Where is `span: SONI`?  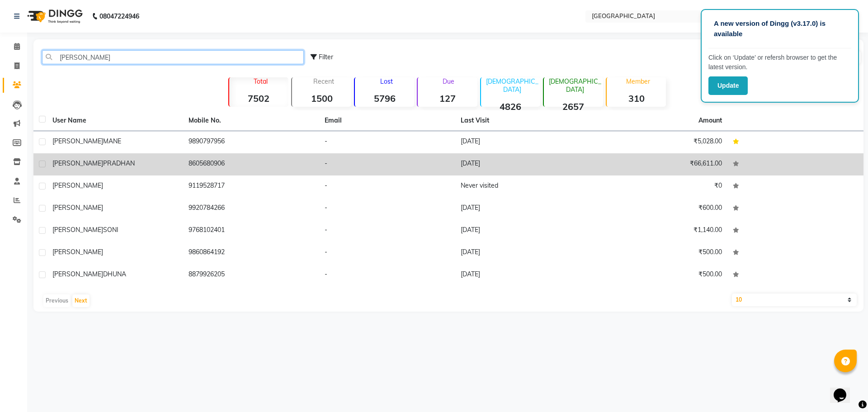
span: SONI is located at coordinates (111, 230).